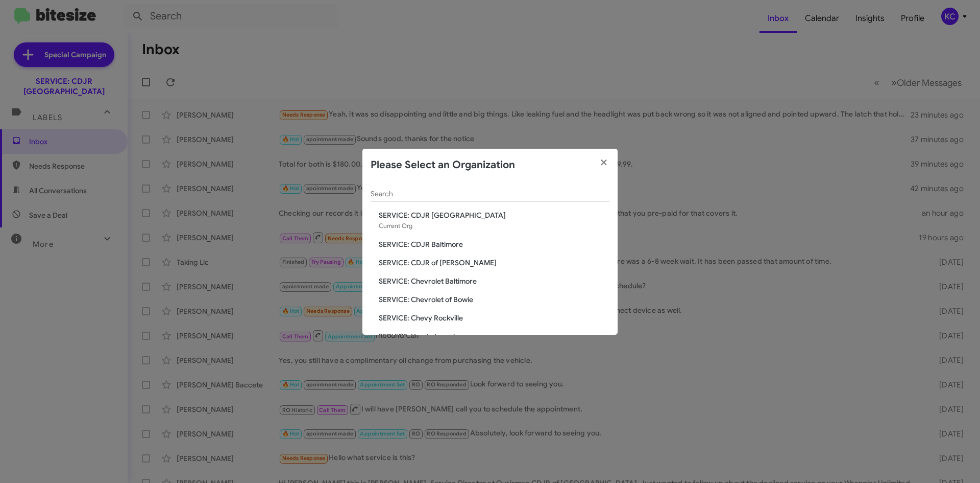 This screenshot has width=980, height=483. What do you see at coordinates (494, 300) in the screenshot?
I see `span: SERVICE: Chevrolet of Bowie` at bounding box center [494, 300].